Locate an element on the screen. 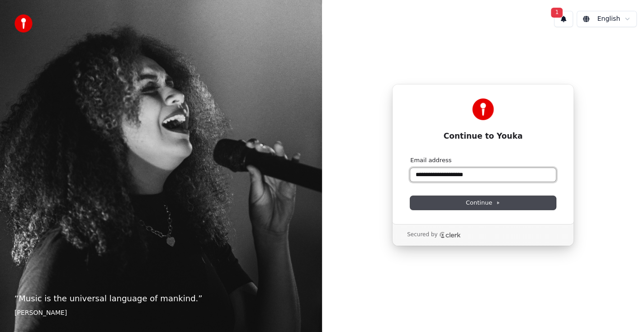  span: 1 is located at coordinates (556, 12).